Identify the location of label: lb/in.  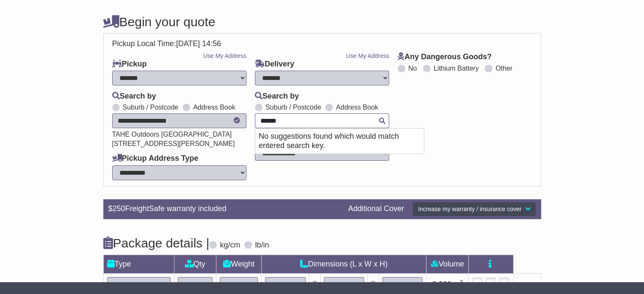
(262, 245).